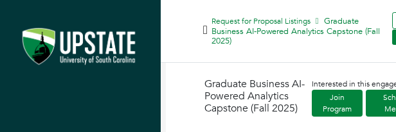 This screenshot has width=396, height=132. Describe the element at coordinates (261, 21) in the screenshot. I see `a: Request for Proposal Listings` at that location.